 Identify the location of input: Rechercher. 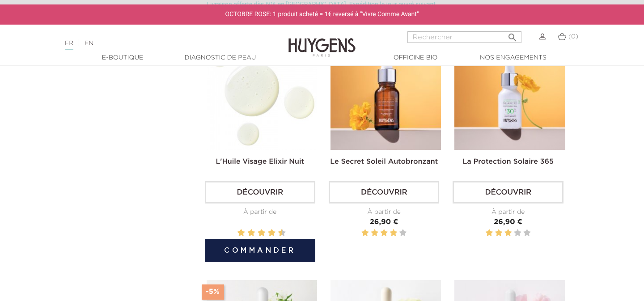
(464, 37).